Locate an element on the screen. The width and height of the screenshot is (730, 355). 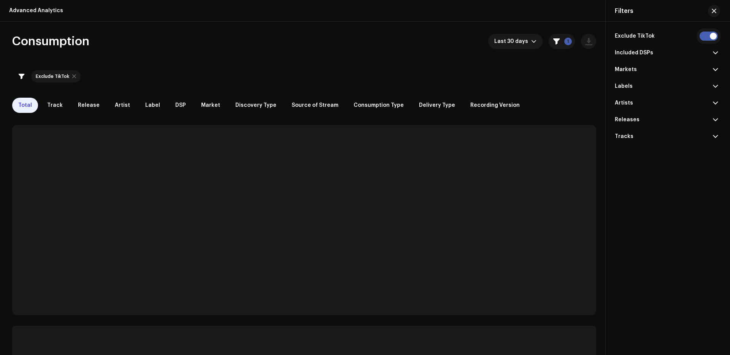
p-badge: 1 is located at coordinates (568, 41).